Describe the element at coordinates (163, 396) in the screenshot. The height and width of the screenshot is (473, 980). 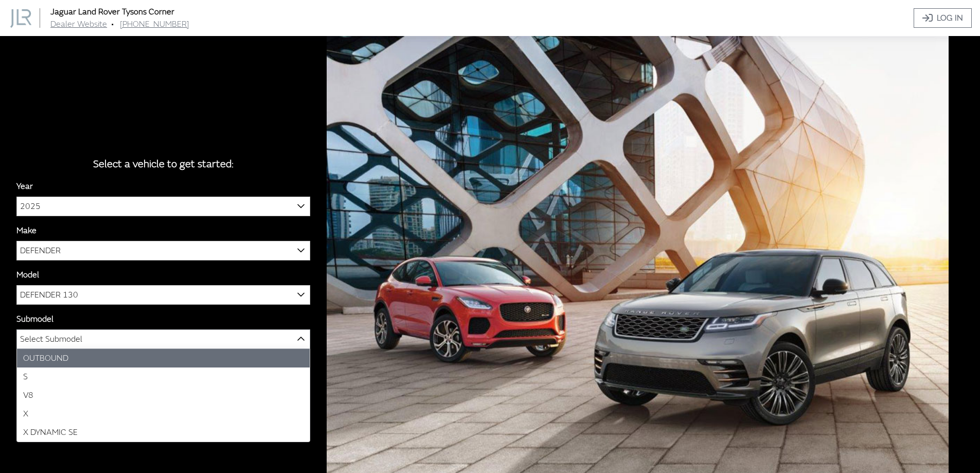
I see `li: V8` at that location.